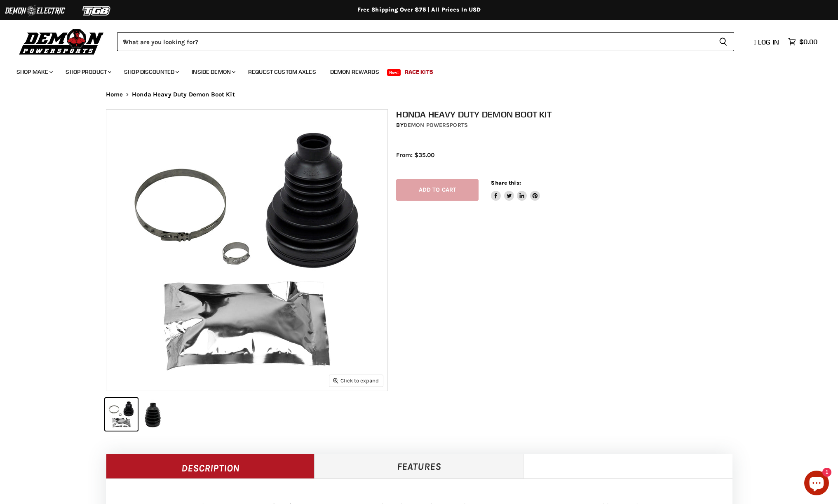 The height and width of the screenshot is (504, 838). What do you see at coordinates (415, 42) in the screenshot?
I see `input: When autocomplete results are available use up and down arrows to review and enter to select` at bounding box center [415, 42].